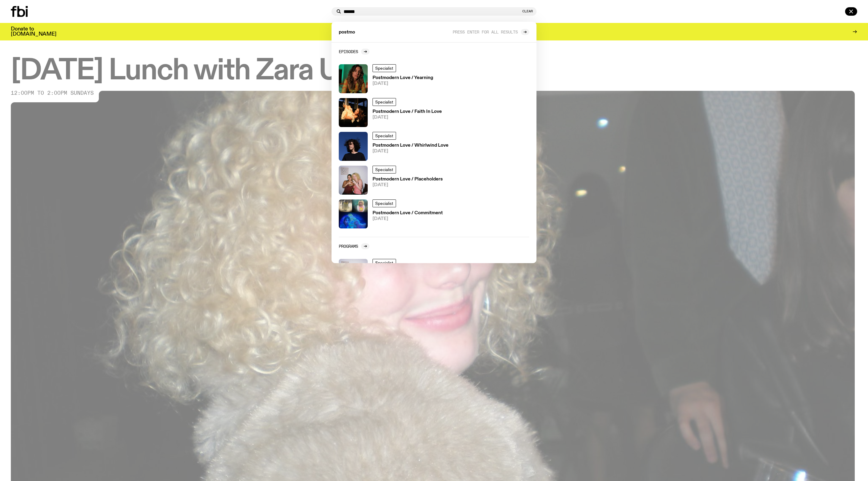  Describe the element at coordinates (434, 112) in the screenshot. I see `a: Pictured: Milly McPherson, feature artist on Postmodern Love this week!SpecialistPostmodern Love ...` at that location.